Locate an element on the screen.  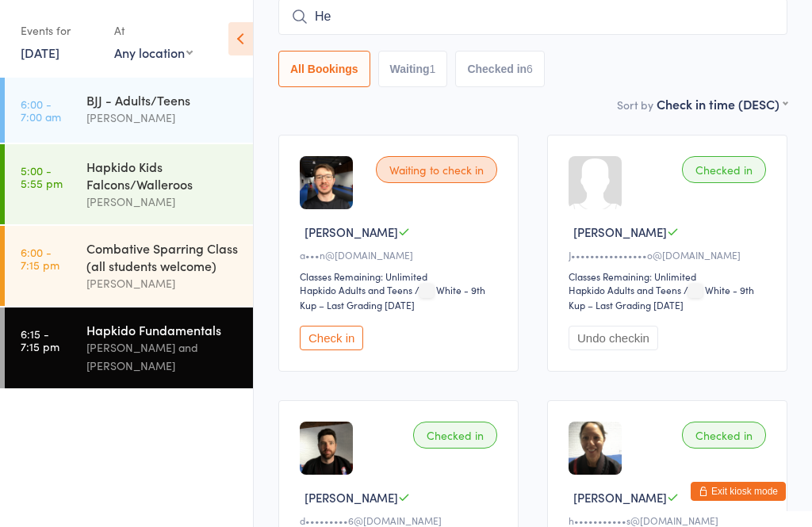
div: 1 is located at coordinates (433, 69).